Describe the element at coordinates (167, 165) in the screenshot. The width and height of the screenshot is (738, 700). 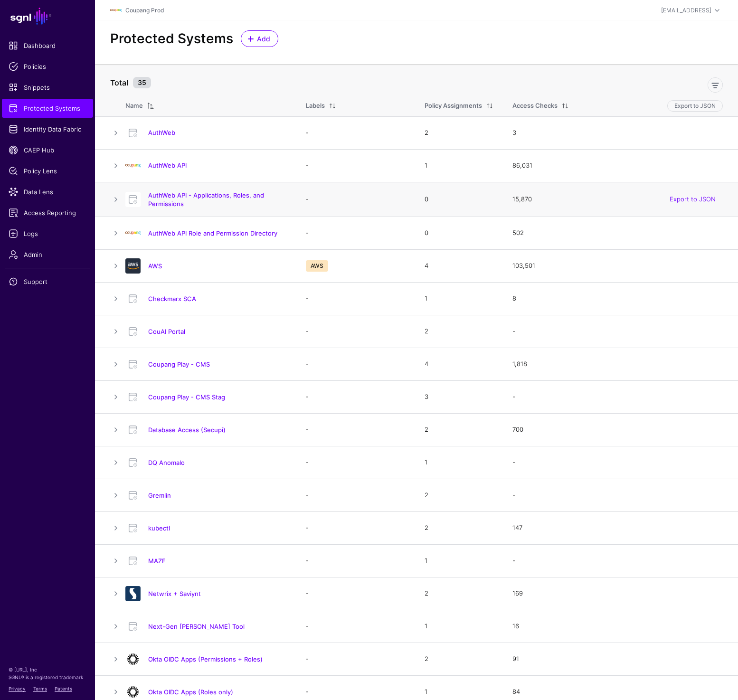
I see `a: AuthWeb API` at that location.